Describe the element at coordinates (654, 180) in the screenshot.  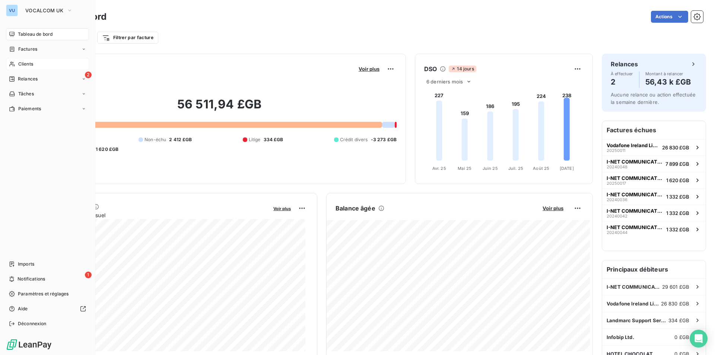
I see `button: I-NET COMMUNICATIONS GROUP PLC202500171 620 £GB` at that location.